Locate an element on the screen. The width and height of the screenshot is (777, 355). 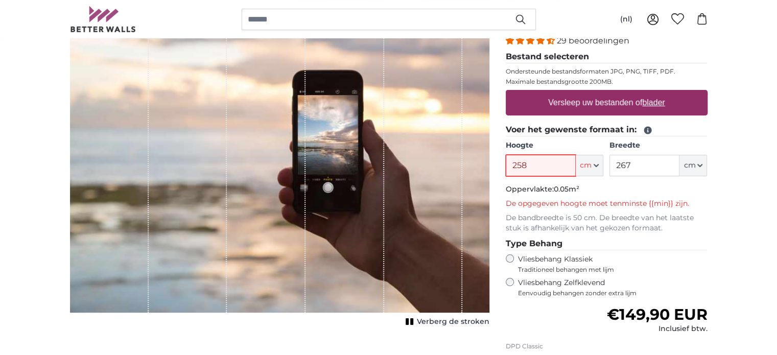
p: Oppervlakte: is located at coordinates (606, 190).